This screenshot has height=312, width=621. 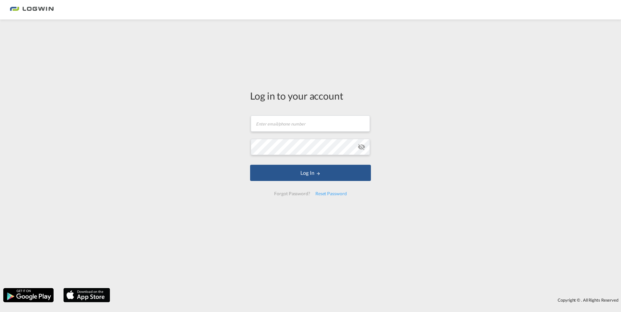 I want to click on input: Enter email/phone number, so click(x=310, y=124).